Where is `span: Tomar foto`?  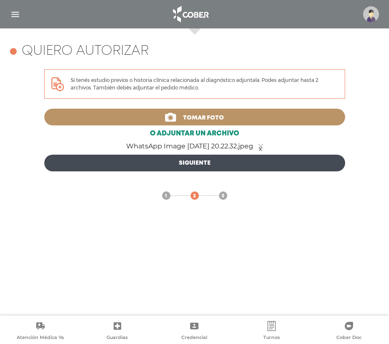
span: Tomar foto is located at coordinates (204, 118).